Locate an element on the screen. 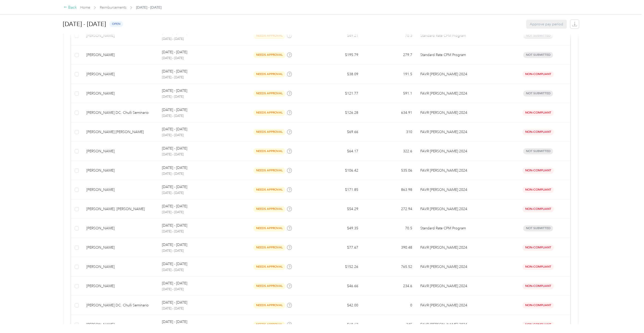 Image resolution: width=644 pixels, height=333 pixels. td: $54.29 is located at coordinates (335, 209).